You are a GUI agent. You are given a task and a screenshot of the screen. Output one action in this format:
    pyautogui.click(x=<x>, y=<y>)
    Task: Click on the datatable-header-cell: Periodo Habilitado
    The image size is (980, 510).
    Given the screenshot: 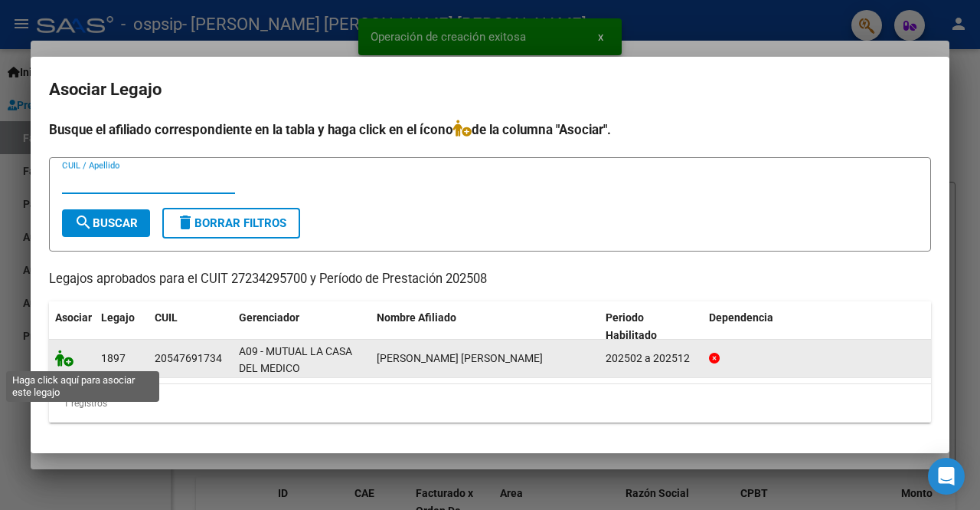 What is the action you would take?
    pyautogui.click(x=651, y=326)
    